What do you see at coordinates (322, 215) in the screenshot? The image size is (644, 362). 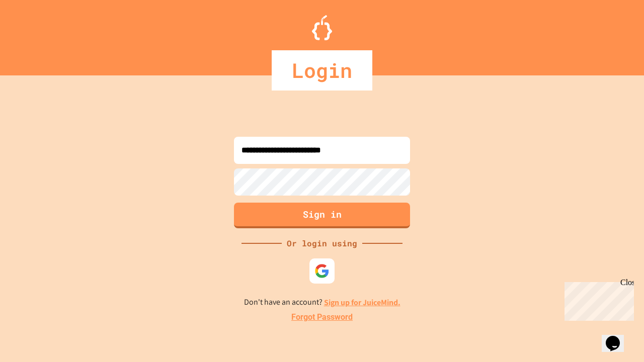 I see `button: Sign in` at bounding box center [322, 215].